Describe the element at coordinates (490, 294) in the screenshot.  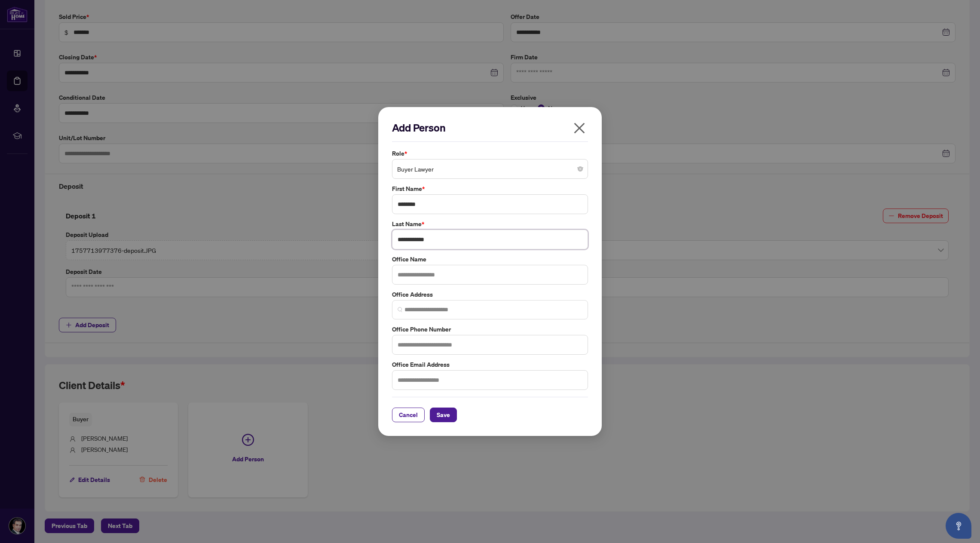
I see `label: Office Address` at that location.